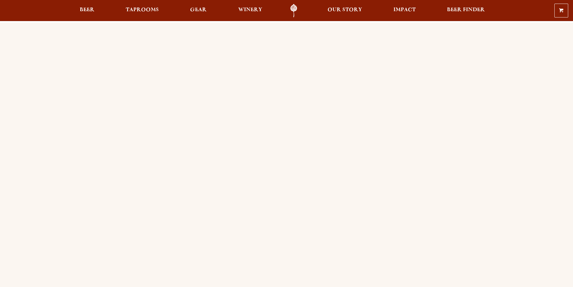  What do you see at coordinates (294, 11) in the screenshot?
I see `a: Odell Home` at bounding box center [294, 11].